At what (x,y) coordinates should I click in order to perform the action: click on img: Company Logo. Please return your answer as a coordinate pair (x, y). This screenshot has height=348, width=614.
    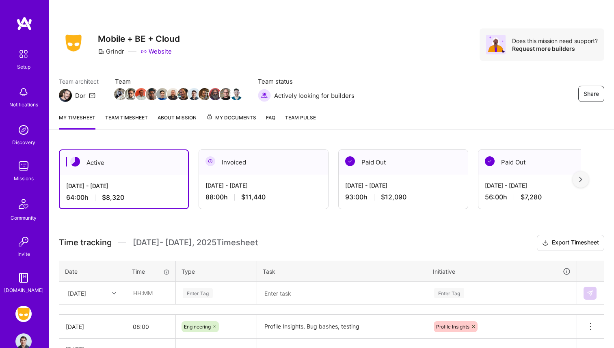
    Looking at the image, I should click on (74, 43).